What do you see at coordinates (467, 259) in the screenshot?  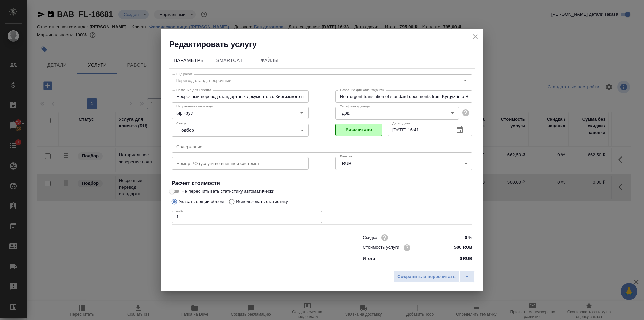 I see `p: RUB` at bounding box center [467, 259].